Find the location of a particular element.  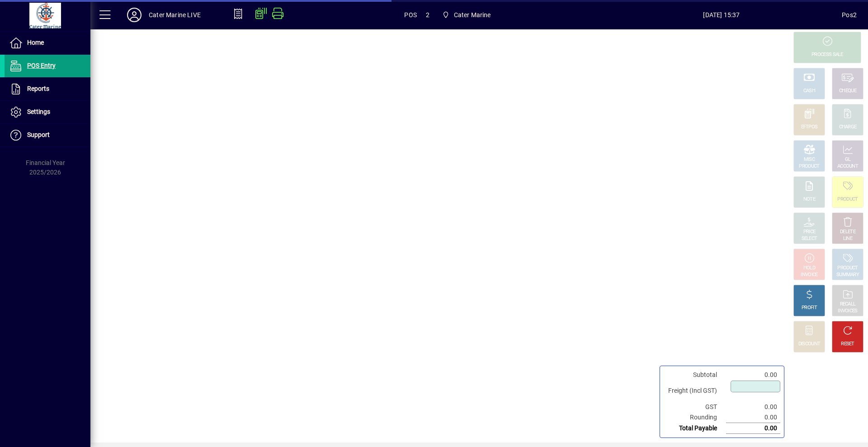

div: PROFIT is located at coordinates (809, 307).